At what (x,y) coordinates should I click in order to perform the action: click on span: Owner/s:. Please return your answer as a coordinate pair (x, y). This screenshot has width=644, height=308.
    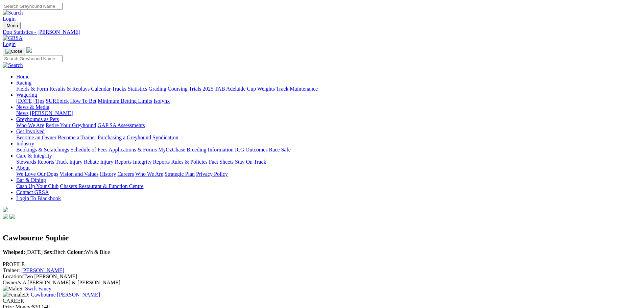
    Looking at the image, I should click on (13, 283).